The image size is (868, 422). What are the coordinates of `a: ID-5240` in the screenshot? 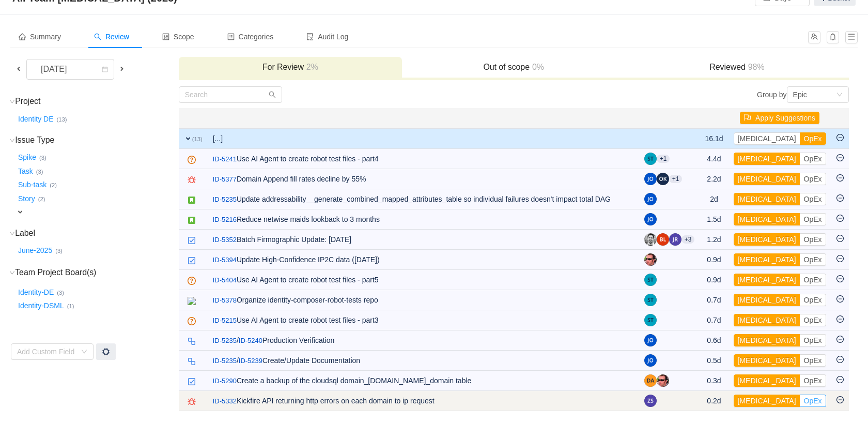 It's located at (251, 341).